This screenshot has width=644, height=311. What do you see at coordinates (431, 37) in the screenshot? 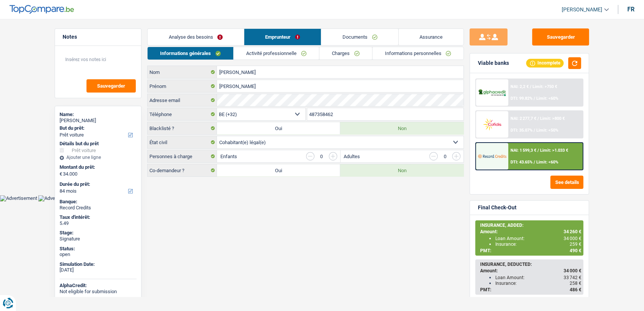
I see `a: Assurance` at bounding box center [431, 37].